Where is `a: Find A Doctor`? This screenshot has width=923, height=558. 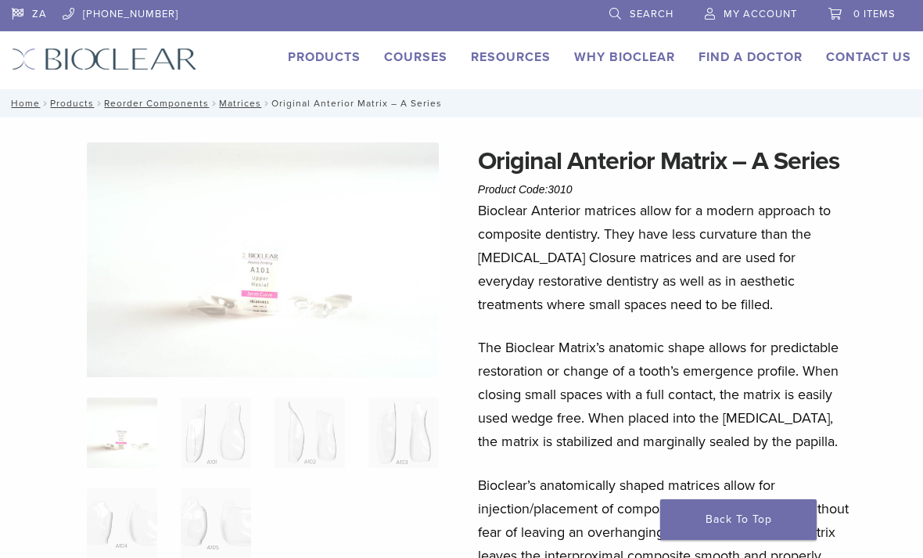
a: Find A Doctor is located at coordinates (750, 57).